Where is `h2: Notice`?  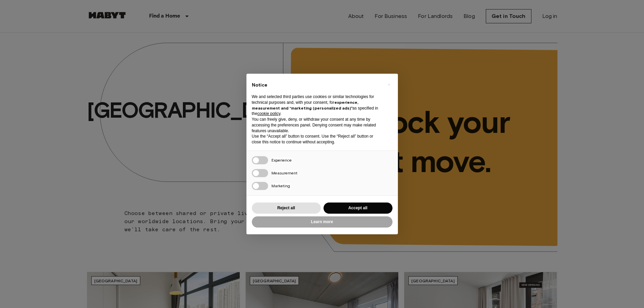
h2: Notice is located at coordinates (317, 85).